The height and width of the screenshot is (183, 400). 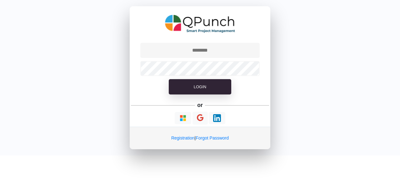 I want to click on button: Continue With LinkedIn, so click(x=217, y=118).